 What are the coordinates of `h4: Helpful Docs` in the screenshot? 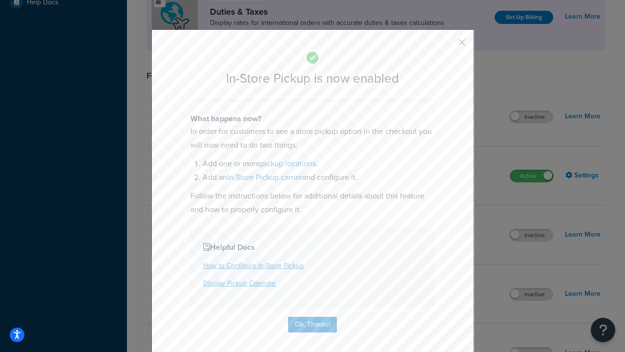 It's located at (313, 247).